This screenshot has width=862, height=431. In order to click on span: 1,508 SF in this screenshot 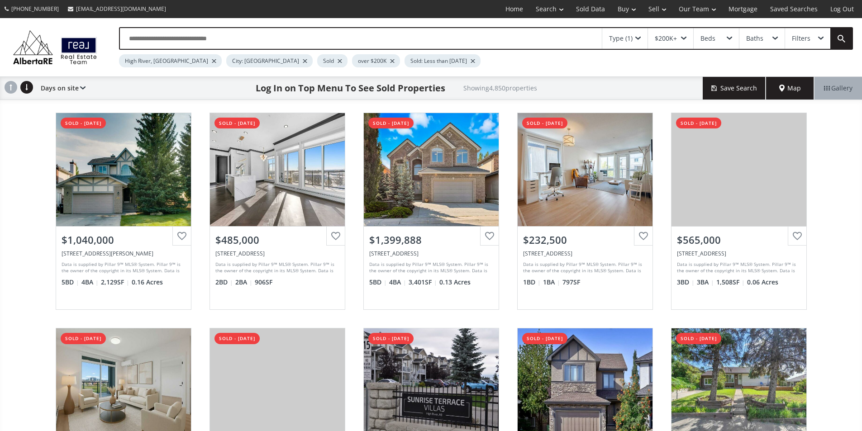, I will do `click(730, 282)`.